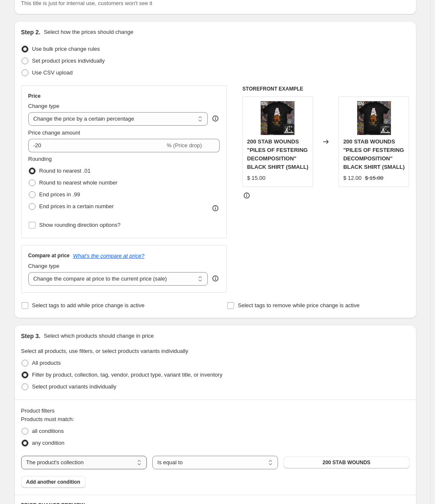 The width and height of the screenshot is (435, 504). Describe the element at coordinates (49, 256) in the screenshot. I see `h3: Compare at price` at that location.